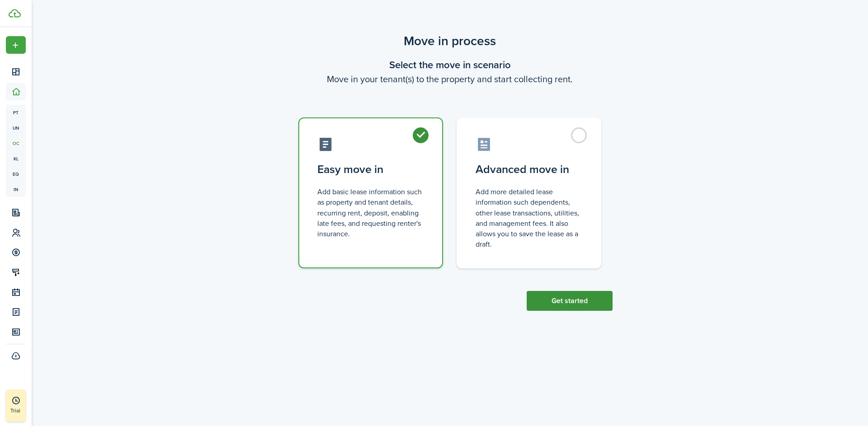 This screenshot has height=426, width=868. What do you see at coordinates (370, 170) in the screenshot?
I see `control-radio-card-title: Easy move in` at bounding box center [370, 170].